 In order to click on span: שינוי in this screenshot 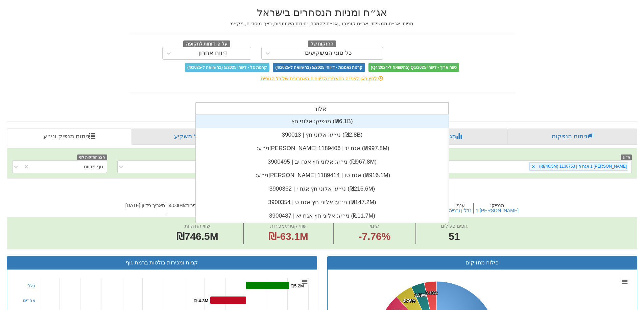, I will do `click(374, 226)`.